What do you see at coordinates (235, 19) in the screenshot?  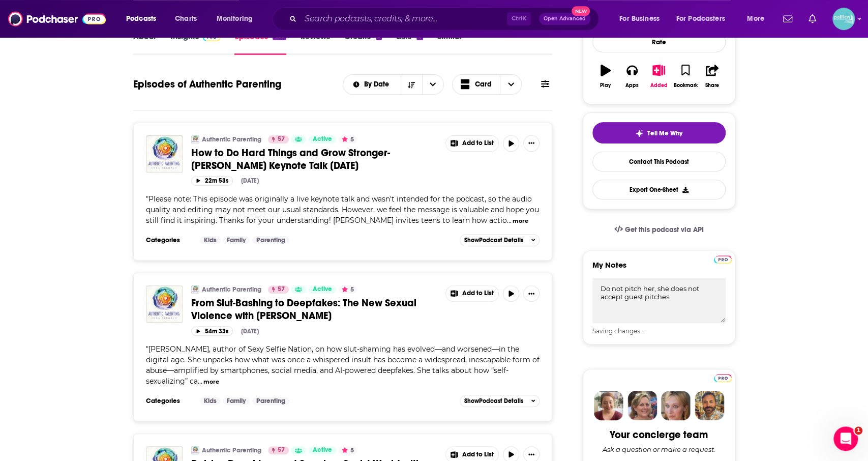 I see `span: Monitoring` at bounding box center [235, 19].